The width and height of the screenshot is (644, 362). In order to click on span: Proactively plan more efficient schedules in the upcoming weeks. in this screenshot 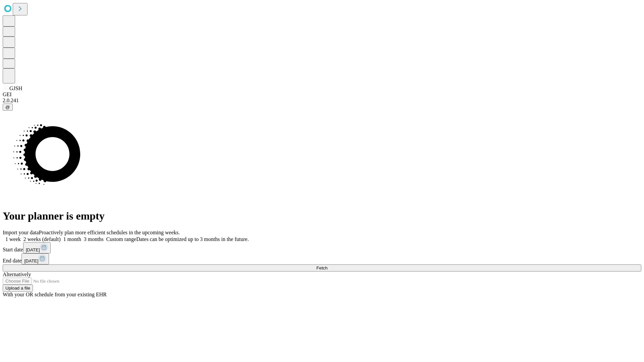, I will do `click(109, 232)`.